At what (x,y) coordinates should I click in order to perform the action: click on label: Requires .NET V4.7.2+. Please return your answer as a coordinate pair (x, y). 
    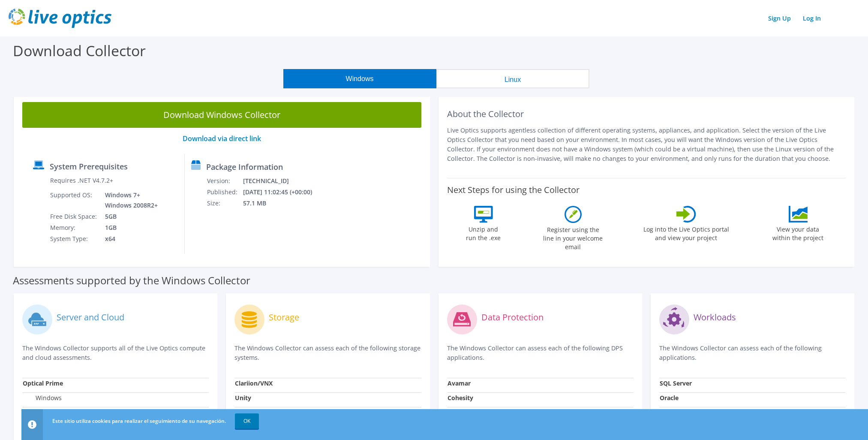
    Looking at the image, I should click on (81, 180).